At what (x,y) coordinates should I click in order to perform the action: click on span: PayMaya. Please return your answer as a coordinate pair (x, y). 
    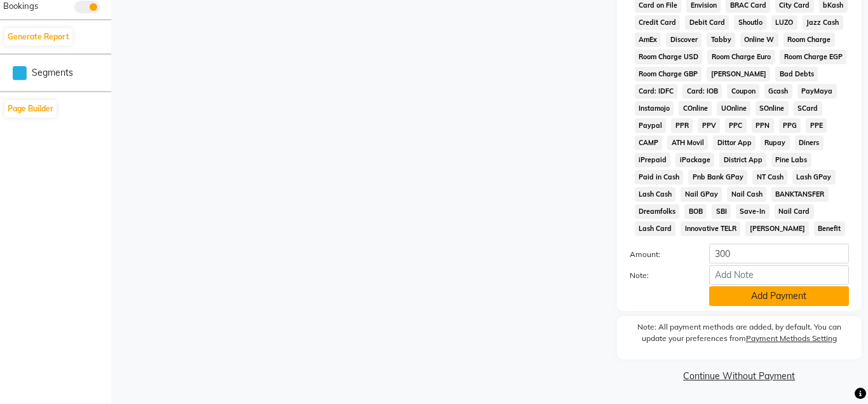
    Looking at the image, I should click on (818, 91).